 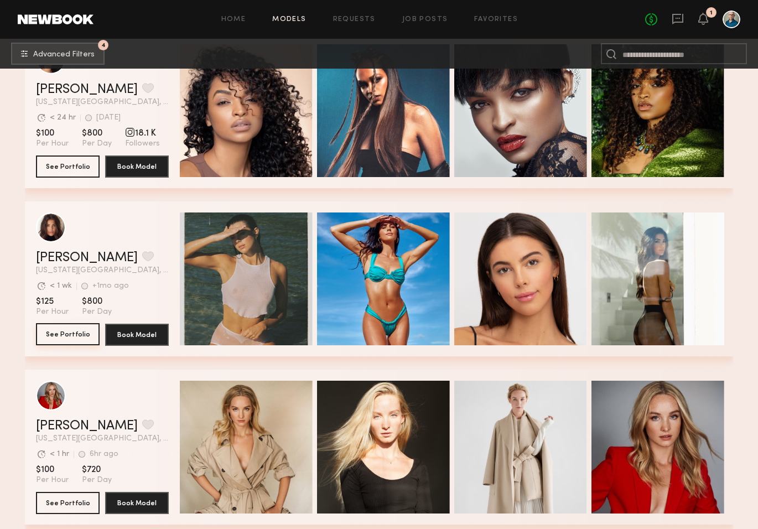 I want to click on a: Requests, so click(x=354, y=19).